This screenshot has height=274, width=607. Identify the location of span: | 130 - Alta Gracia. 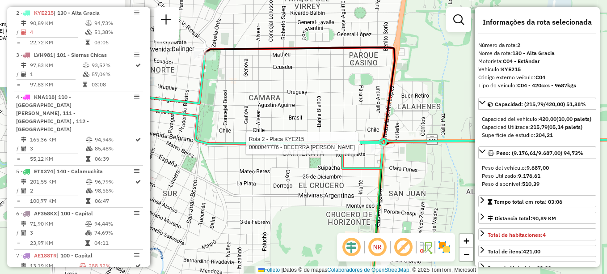
(76, 13).